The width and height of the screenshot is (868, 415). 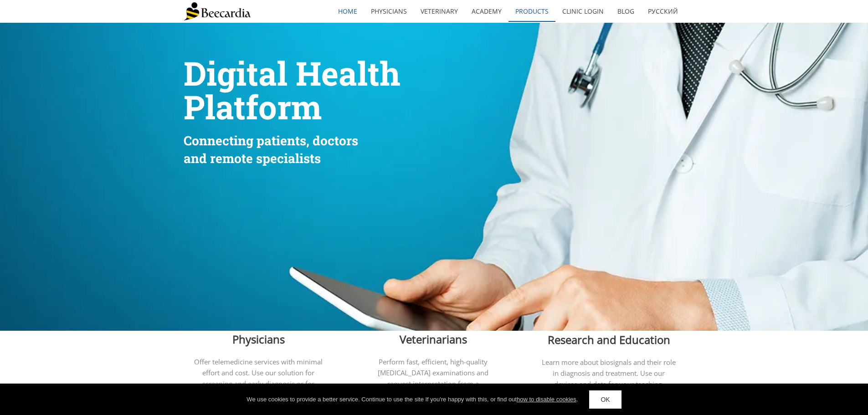 What do you see at coordinates (547, 399) in the screenshot?
I see `a: how to disable cookies` at bounding box center [547, 399].